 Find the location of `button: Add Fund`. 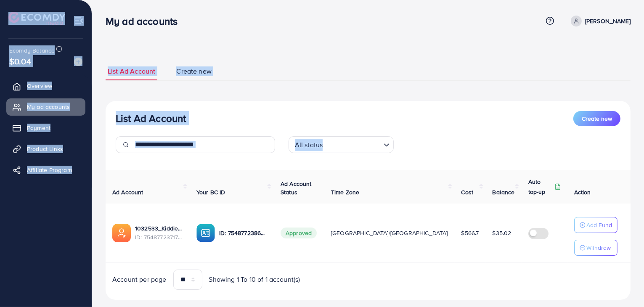

button: Add Fund is located at coordinates (595, 225).